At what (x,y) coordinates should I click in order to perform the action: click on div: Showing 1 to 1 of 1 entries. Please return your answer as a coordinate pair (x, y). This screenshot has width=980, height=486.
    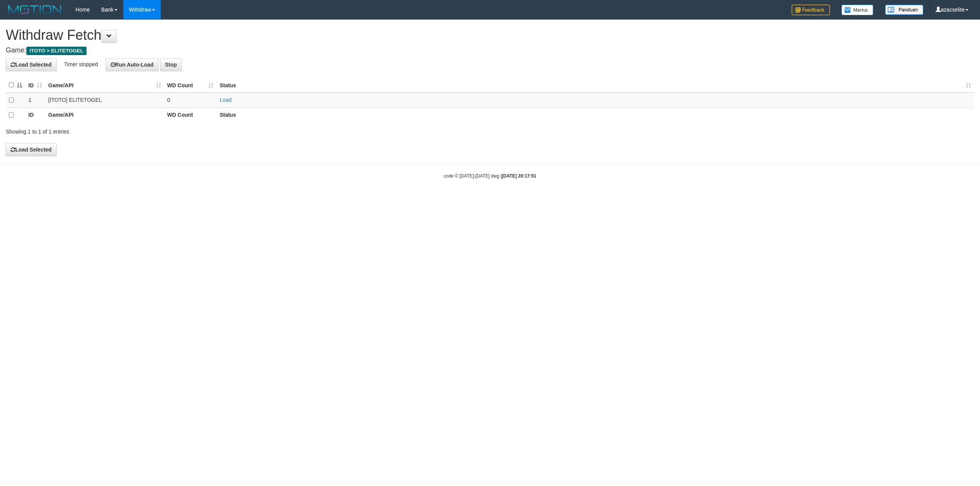
    Looking at the image, I should click on (204, 130).